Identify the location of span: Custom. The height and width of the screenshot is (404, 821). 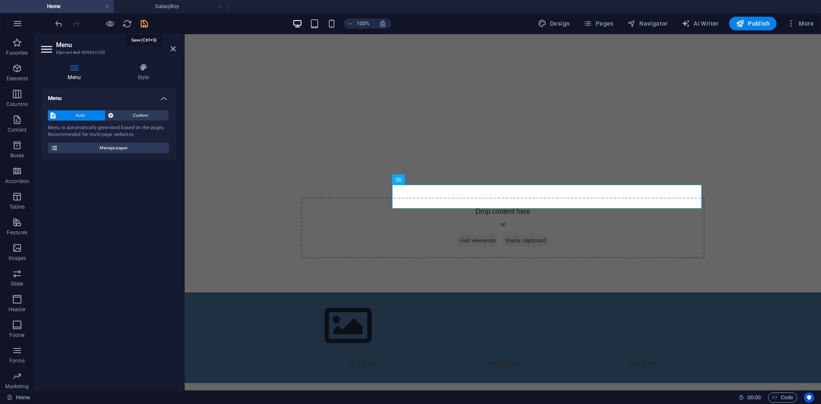
(141, 115).